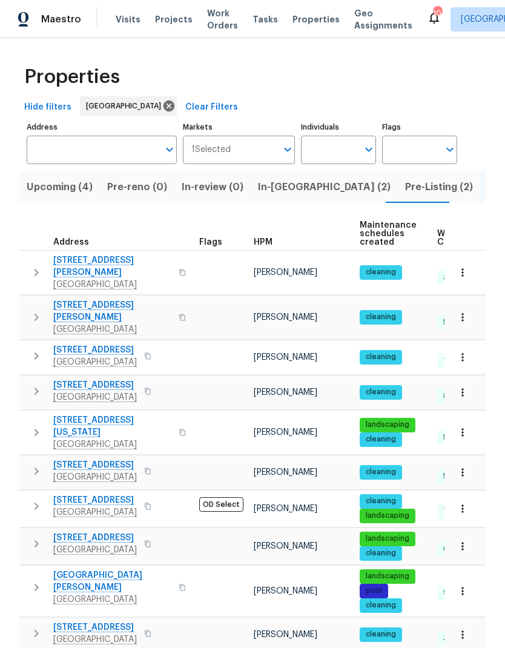 The width and height of the screenshot is (505, 648). Describe the element at coordinates (48, 107) in the screenshot. I see `span: Hide filters` at that location.